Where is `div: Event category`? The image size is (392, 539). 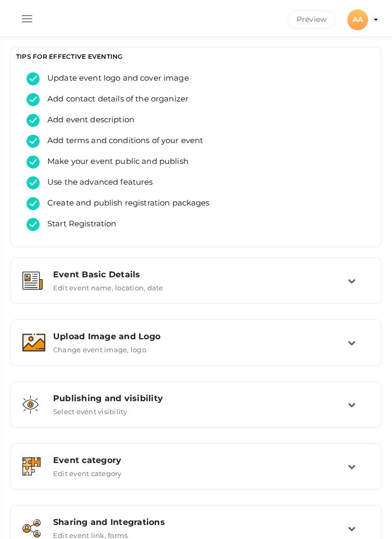 div: Event category is located at coordinates (201, 460).